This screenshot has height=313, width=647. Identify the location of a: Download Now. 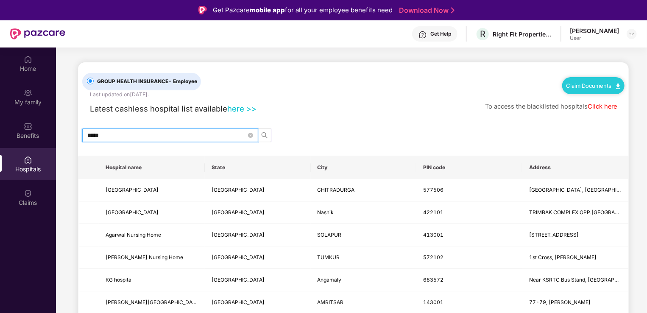
(425, 10).